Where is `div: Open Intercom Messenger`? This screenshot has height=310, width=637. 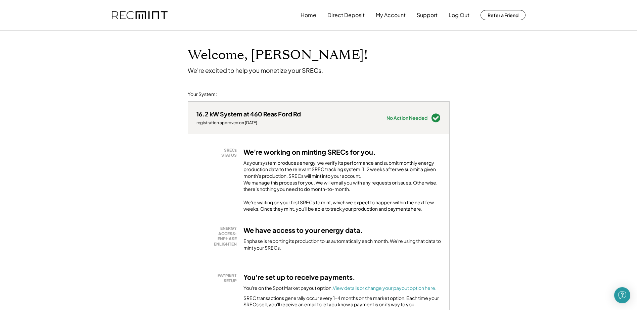
div: Open Intercom Messenger is located at coordinates (622, 295).